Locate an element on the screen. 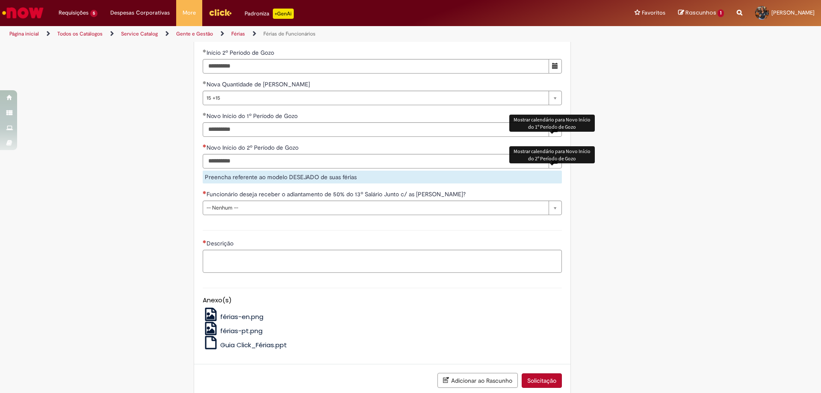 The width and height of the screenshot is (821, 393). span: 15 +15 is located at coordinates (376, 98).